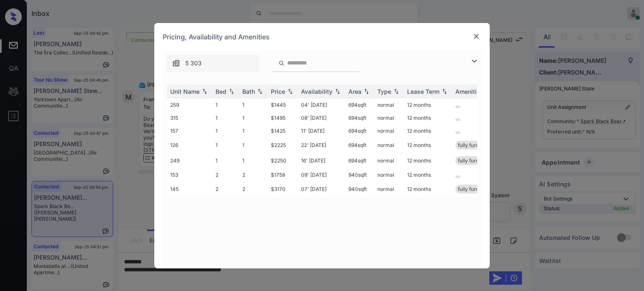  I want to click on td: $1425, so click(283, 131).